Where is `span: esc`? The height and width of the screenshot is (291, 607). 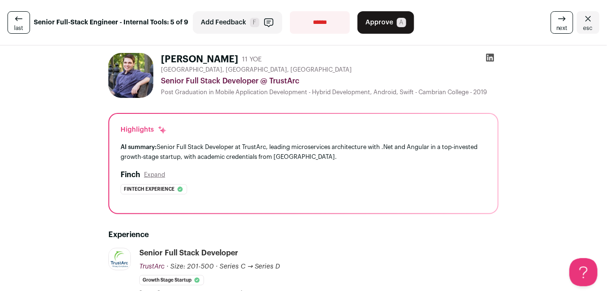 span: esc is located at coordinates (588, 28).